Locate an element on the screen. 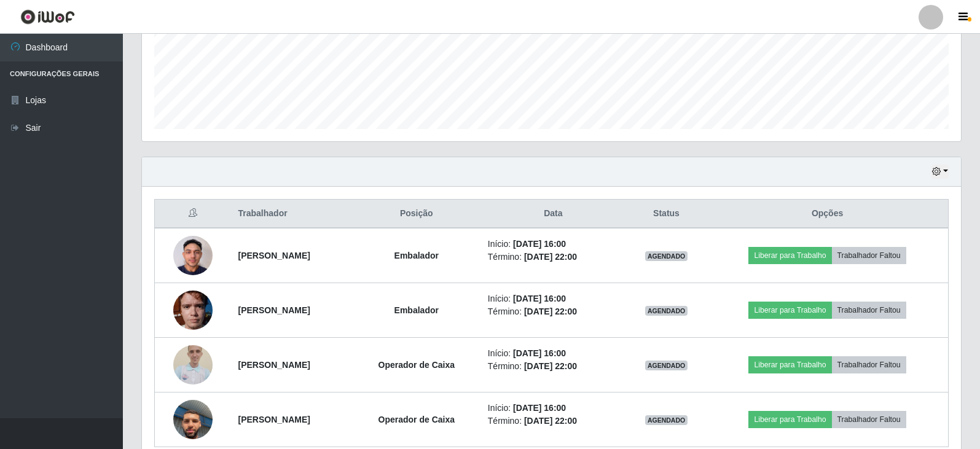  th: Posição is located at coordinates (416, 214).